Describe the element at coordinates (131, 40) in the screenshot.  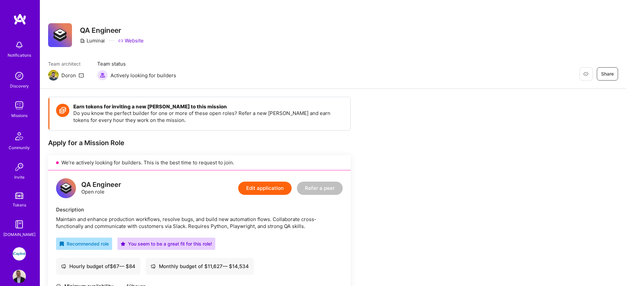
I see `a: Website` at that location.